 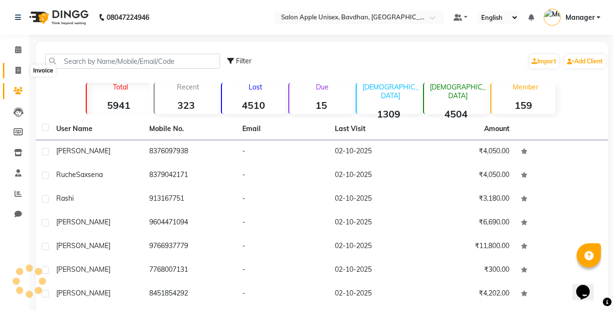 What do you see at coordinates (468, 247) in the screenshot?
I see `td: ₹11,800.00` at bounding box center [468, 247].